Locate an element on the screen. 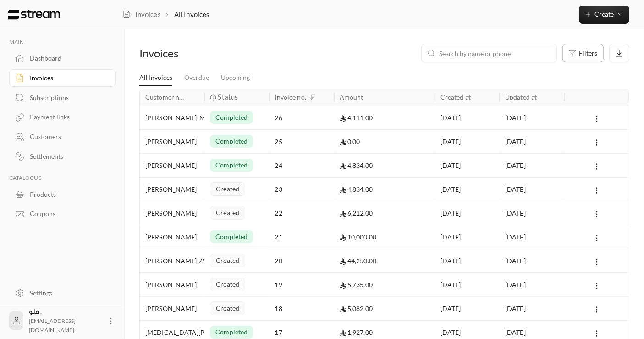 The height and width of the screenshot is (339, 644). div: Payment links is located at coordinates (67, 117).